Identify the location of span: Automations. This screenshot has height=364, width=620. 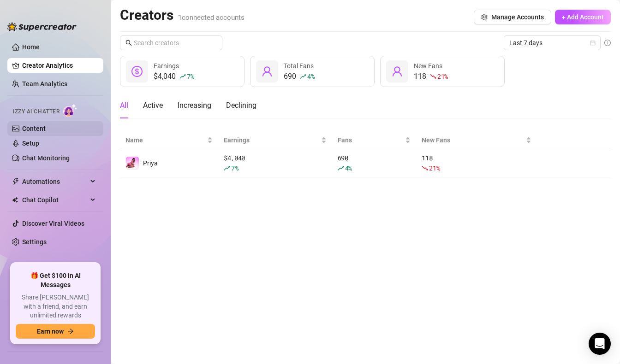
(55, 182).